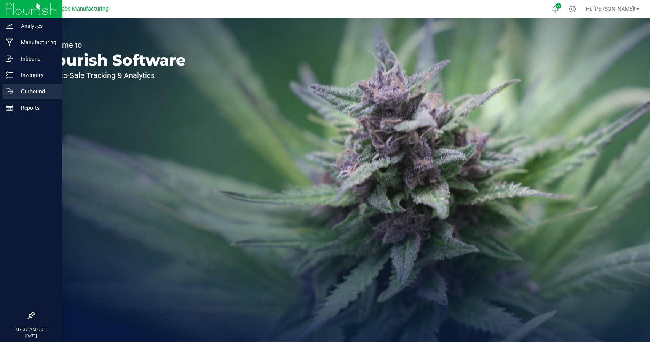 The height and width of the screenshot is (342, 650). What do you see at coordinates (10, 91) in the screenshot?
I see `inline-svg: Outbound` at bounding box center [10, 91].